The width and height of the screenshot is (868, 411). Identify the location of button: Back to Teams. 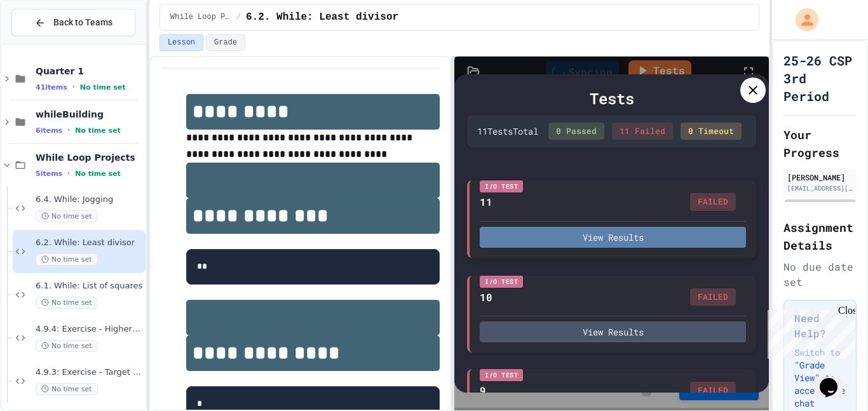
(73, 22).